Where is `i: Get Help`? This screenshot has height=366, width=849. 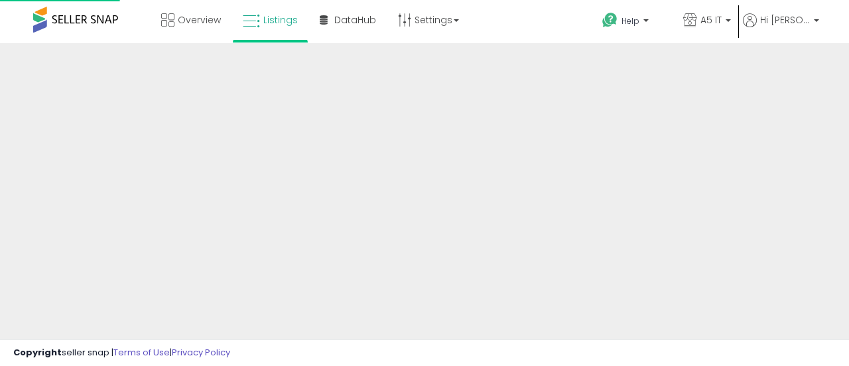
i: Get Help is located at coordinates (610, 20).